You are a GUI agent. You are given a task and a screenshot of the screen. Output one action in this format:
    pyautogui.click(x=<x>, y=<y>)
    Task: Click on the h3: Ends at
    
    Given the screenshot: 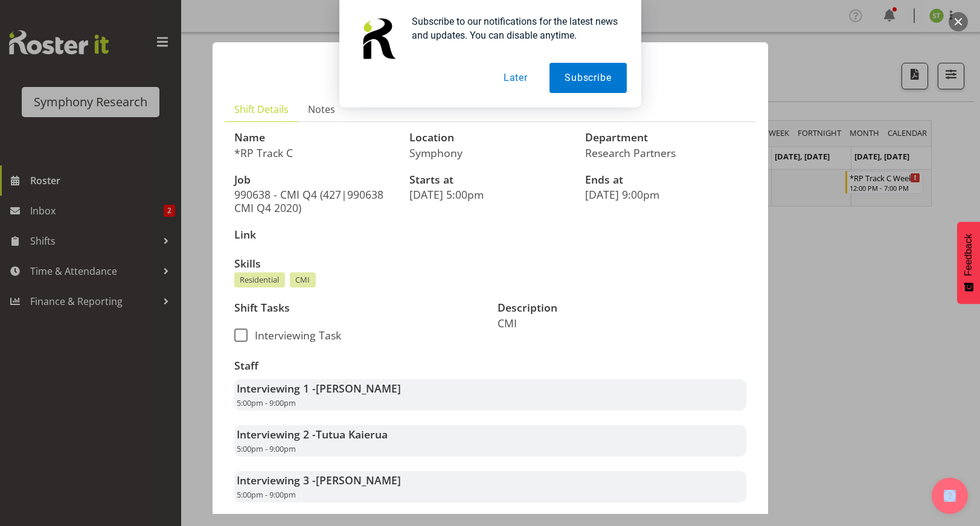 What is the action you would take?
    pyautogui.click(x=666, y=180)
    